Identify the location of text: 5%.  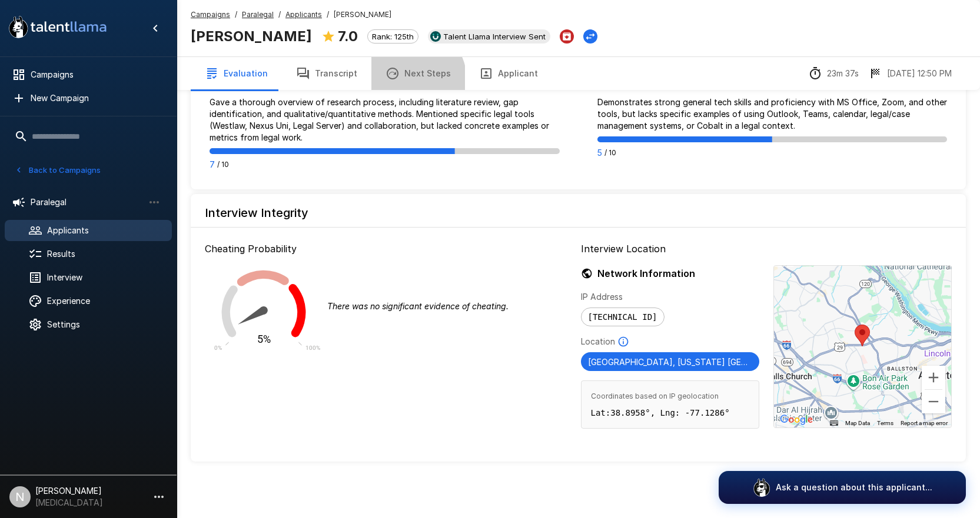
(264, 339).